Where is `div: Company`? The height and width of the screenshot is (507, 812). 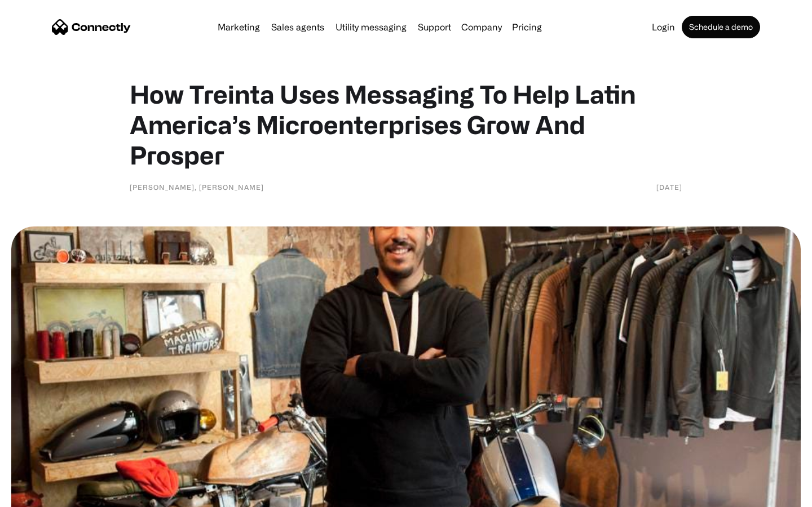
div: Company is located at coordinates (482, 27).